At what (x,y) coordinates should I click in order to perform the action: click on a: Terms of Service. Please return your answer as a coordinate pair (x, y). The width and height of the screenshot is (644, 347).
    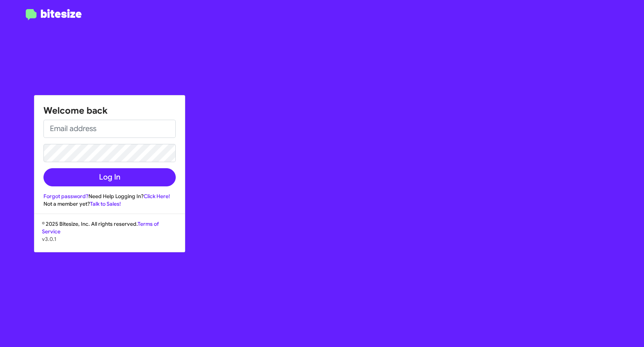
    Looking at the image, I should click on (100, 228).